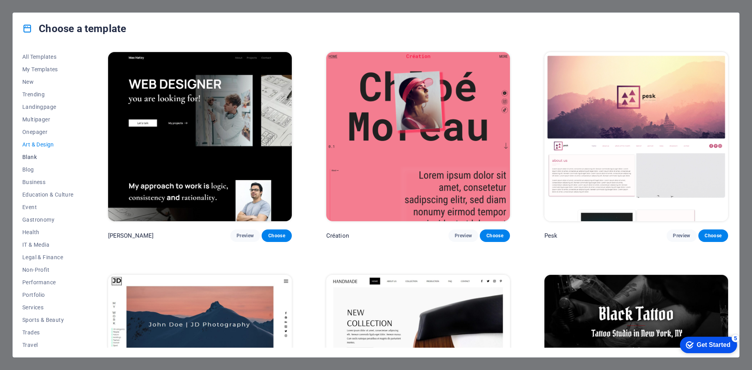 Image resolution: width=752 pixels, height=370 pixels. I want to click on span: Onepager, so click(48, 132).